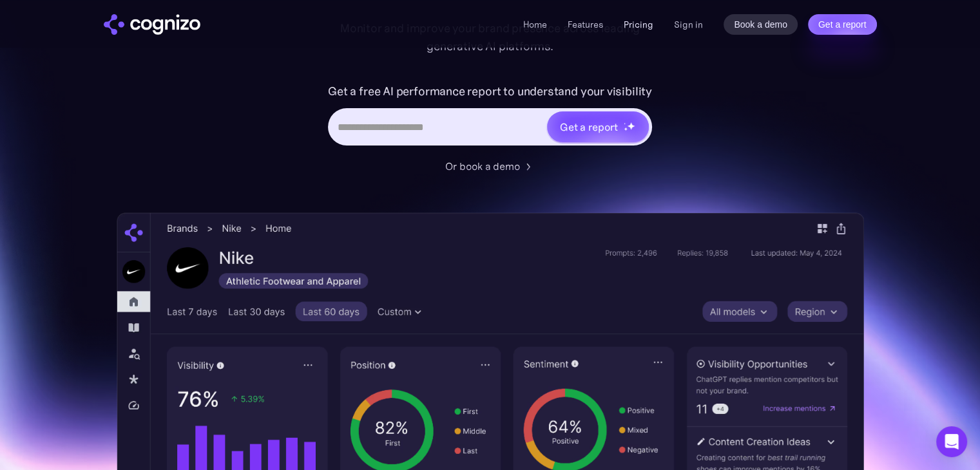 The image size is (980, 470). I want to click on div: Or book a demo, so click(483, 166).